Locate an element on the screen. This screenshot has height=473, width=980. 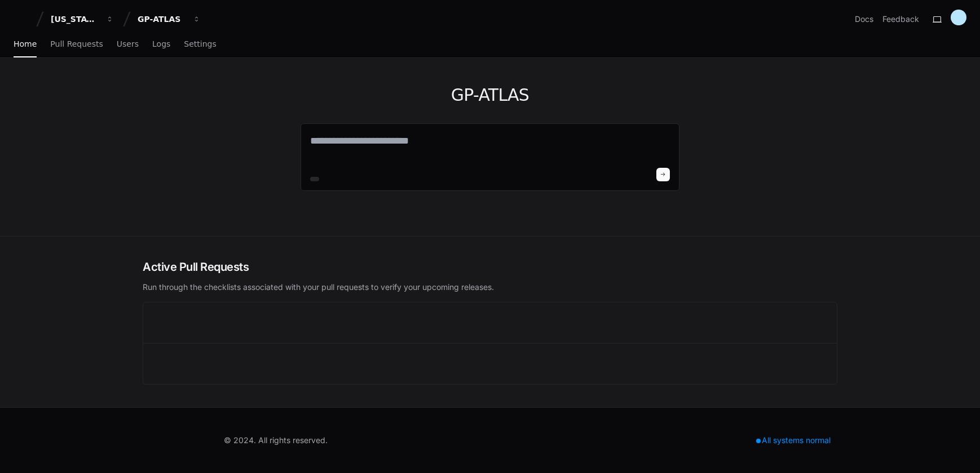
span: Settings is located at coordinates (200, 44).